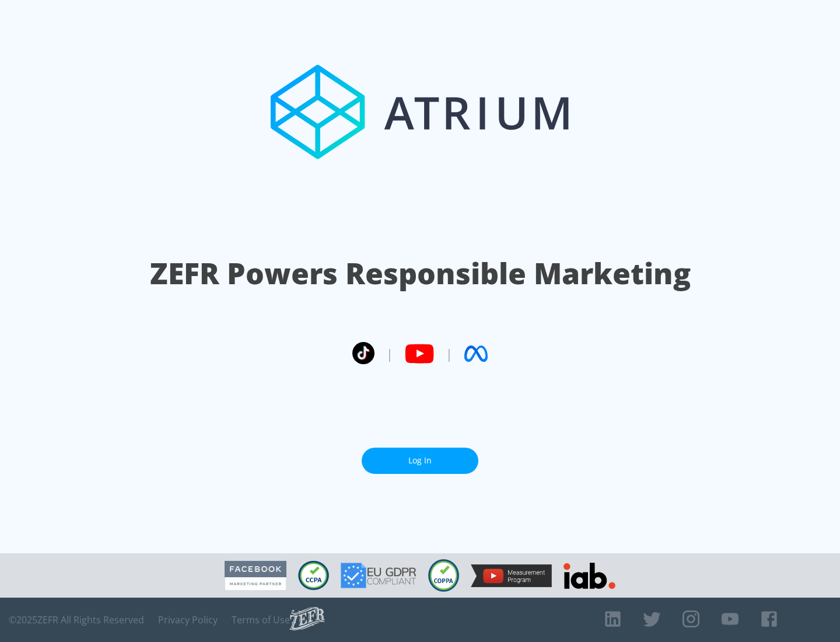 Image resolution: width=840 pixels, height=642 pixels. What do you see at coordinates (420, 273) in the screenshot?
I see `h1: ZEFR Powers Responsible Marketing` at bounding box center [420, 273].